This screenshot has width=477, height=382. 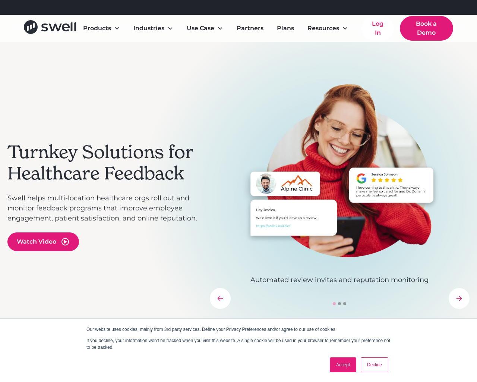 I want to click on a: open lightbox, so click(x=43, y=241).